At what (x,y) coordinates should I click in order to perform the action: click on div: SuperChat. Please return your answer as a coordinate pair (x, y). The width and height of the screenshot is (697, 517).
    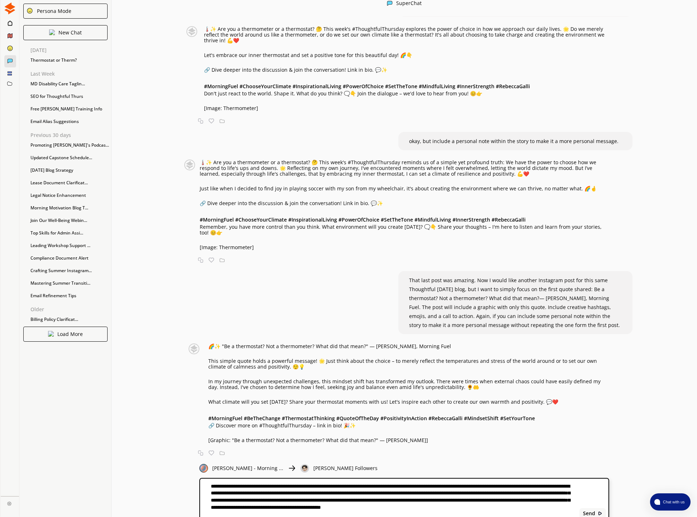
    Looking at the image, I should click on (409, 4).